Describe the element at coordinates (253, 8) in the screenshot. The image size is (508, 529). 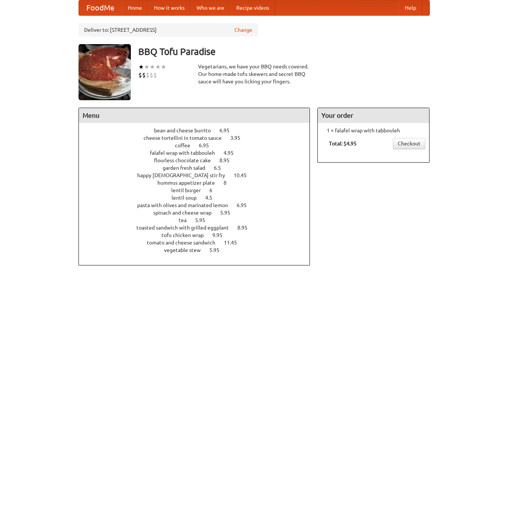
I see `a: Recipe videos` at that location.